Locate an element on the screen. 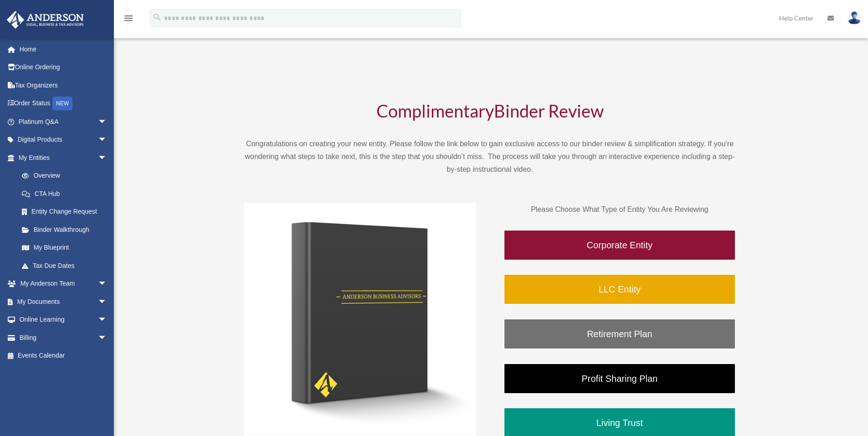  i: search is located at coordinates (157, 18).